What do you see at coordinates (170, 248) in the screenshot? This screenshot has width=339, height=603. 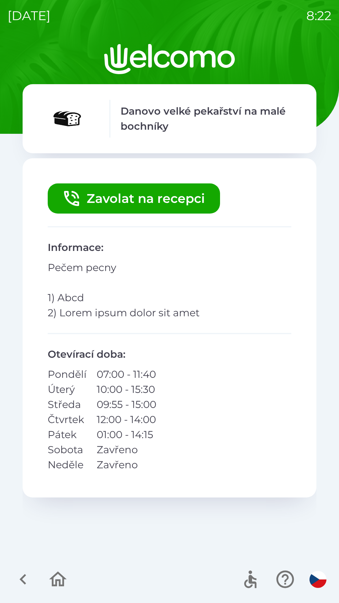 I see `p: Informace :` at bounding box center [170, 248].